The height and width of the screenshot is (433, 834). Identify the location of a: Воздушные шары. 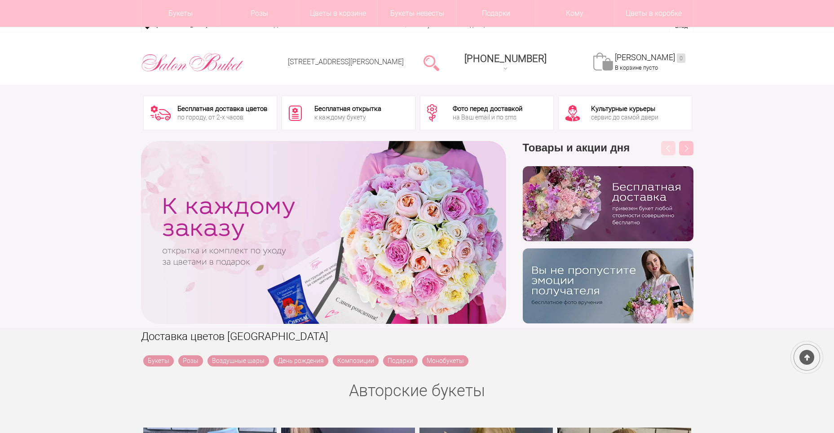
(238, 361).